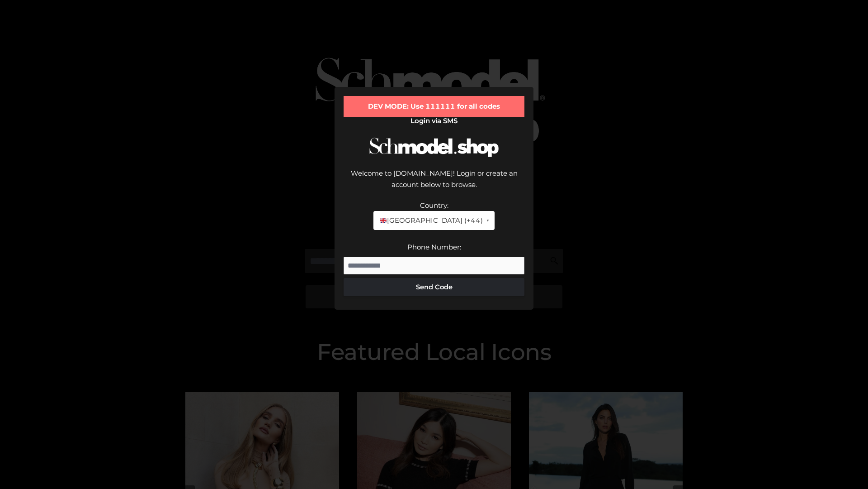 Image resolution: width=868 pixels, height=489 pixels. What do you see at coordinates (434, 205) in the screenshot?
I see `label: Country:` at bounding box center [434, 205].